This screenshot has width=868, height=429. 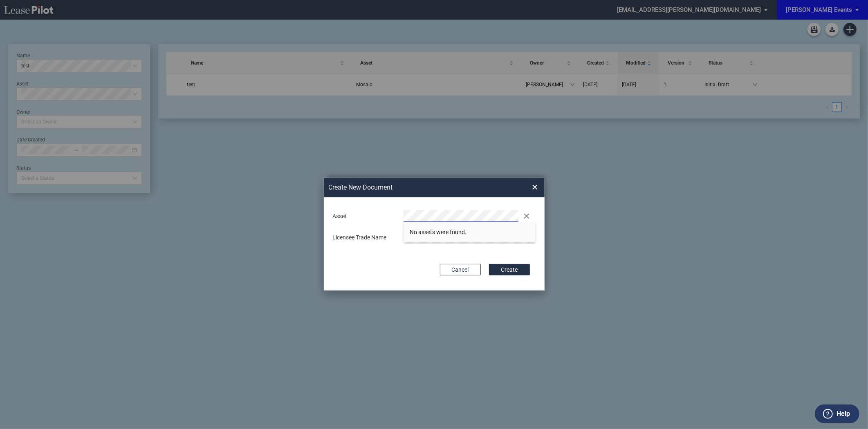 I want to click on div: Asset, so click(x=363, y=216).